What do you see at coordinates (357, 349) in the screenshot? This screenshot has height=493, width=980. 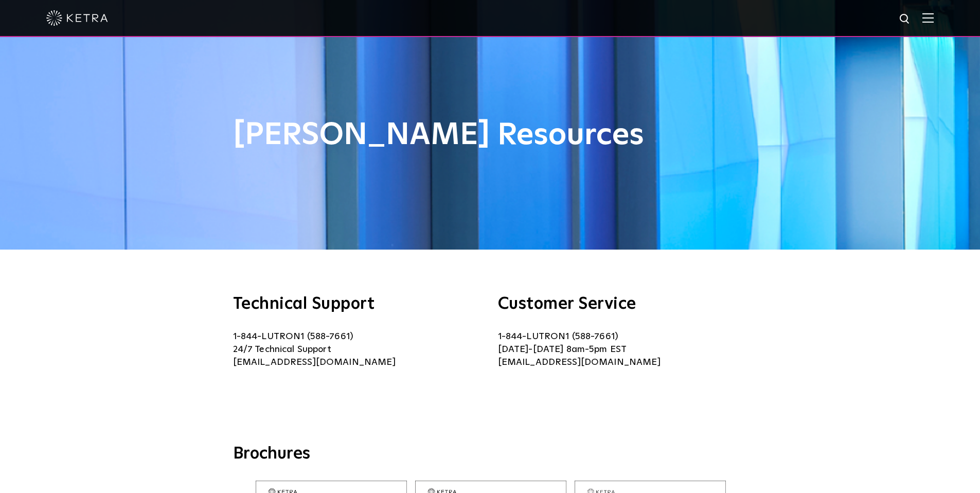 I see `p: 1-844-LUTRON1 (588-7661) 24/7 Technical Support` at bounding box center [357, 349].